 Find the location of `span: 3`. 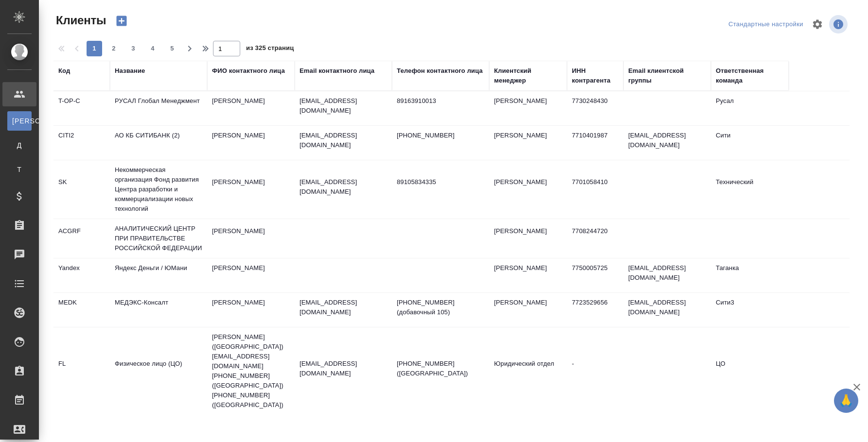

span: 3 is located at coordinates (133, 49).